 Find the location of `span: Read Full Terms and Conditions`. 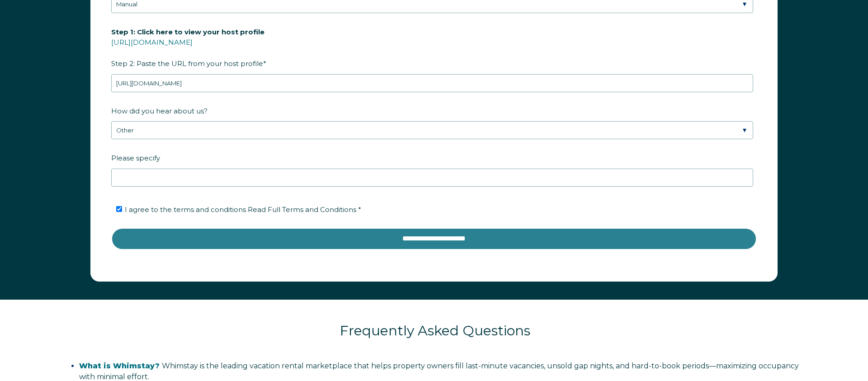

span: Read Full Terms and Conditions is located at coordinates (302, 209).